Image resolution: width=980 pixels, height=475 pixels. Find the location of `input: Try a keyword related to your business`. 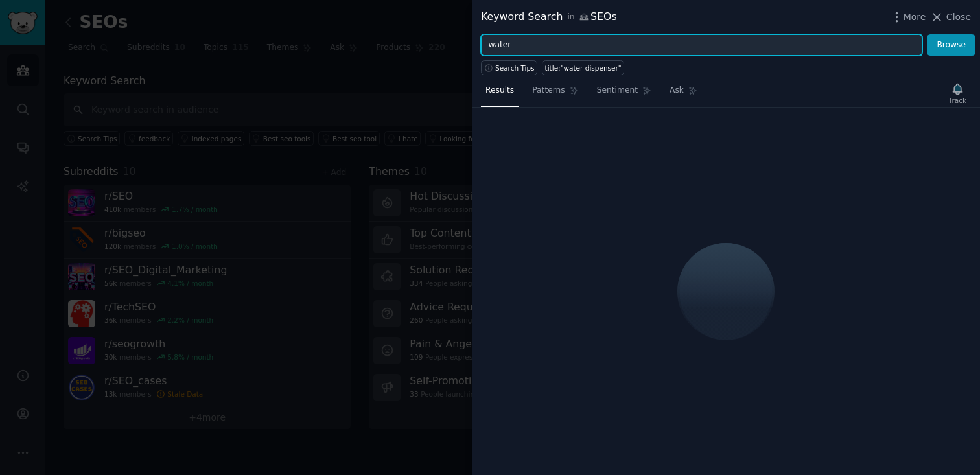

input: Try a keyword related to your business is located at coordinates (701, 45).